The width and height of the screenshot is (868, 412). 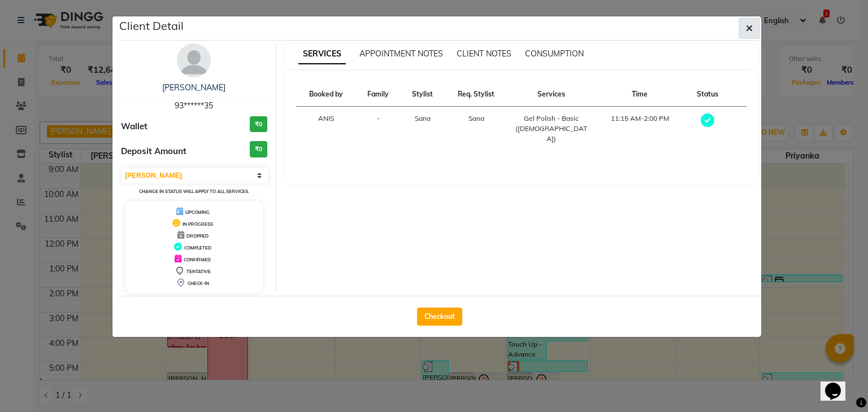 I want to click on span: Deposit Amount, so click(x=154, y=151).